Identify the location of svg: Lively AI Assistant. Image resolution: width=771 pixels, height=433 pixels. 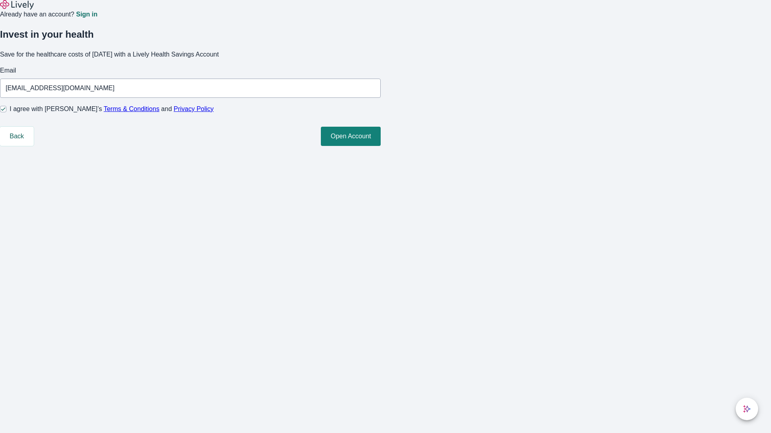
(747, 409).